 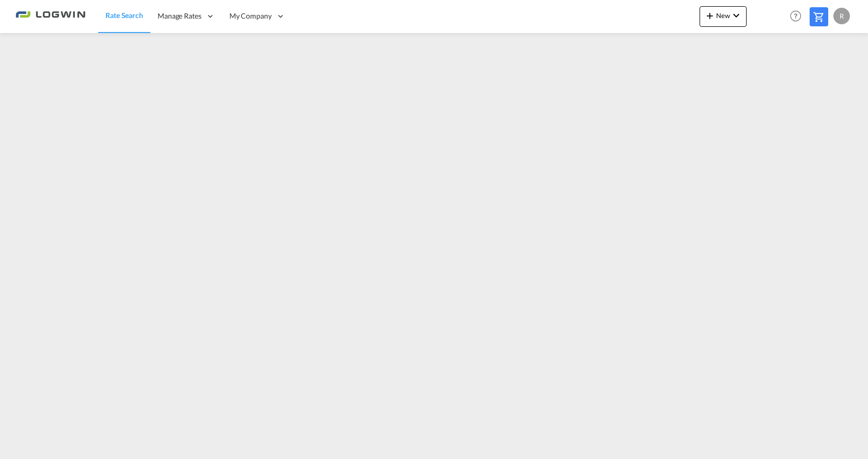 I want to click on span: Rate Search, so click(x=124, y=15).